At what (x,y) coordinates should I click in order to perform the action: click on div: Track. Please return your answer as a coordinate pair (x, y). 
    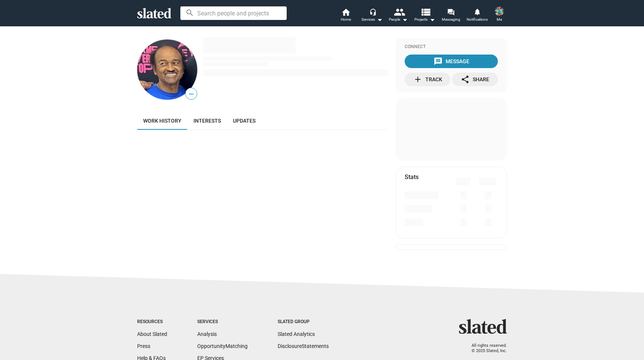
    Looking at the image, I should click on (428, 79).